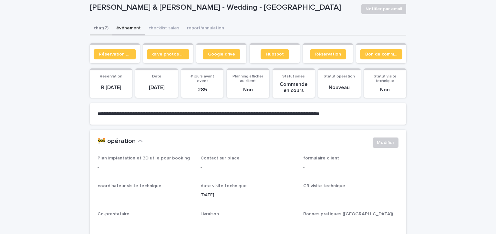  What do you see at coordinates (385, 143) in the screenshot?
I see `button: Modifier` at bounding box center [385, 143].